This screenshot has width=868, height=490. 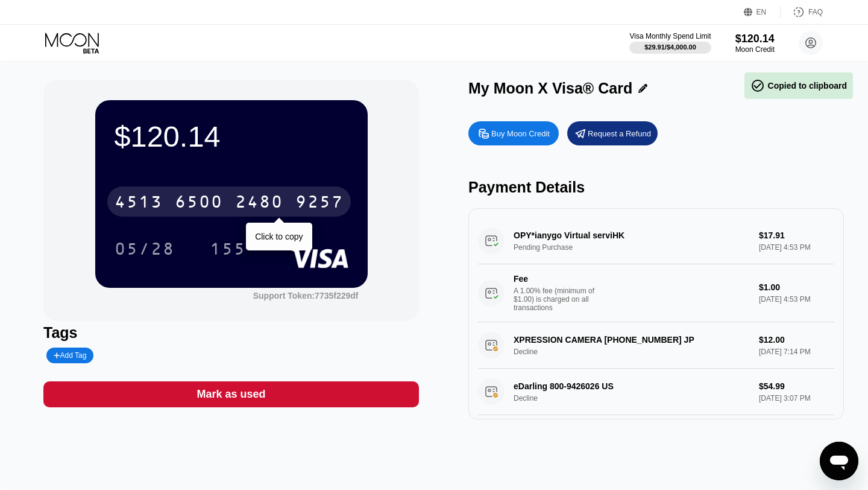 What do you see at coordinates (755, 43) in the screenshot?
I see `div: $120.14Moon Credit` at bounding box center [755, 43].